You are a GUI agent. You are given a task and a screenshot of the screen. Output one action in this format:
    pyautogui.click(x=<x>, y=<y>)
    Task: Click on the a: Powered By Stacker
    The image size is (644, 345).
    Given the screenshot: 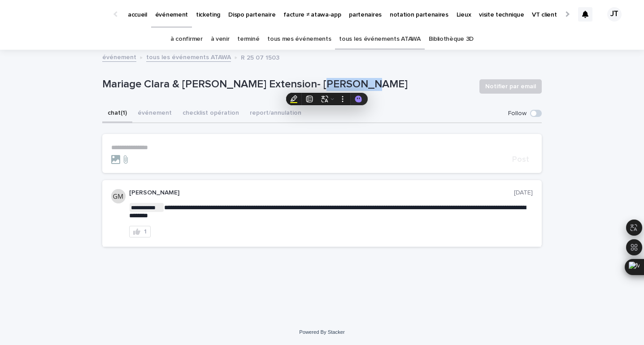 What is the action you would take?
    pyautogui.click(x=322, y=332)
    